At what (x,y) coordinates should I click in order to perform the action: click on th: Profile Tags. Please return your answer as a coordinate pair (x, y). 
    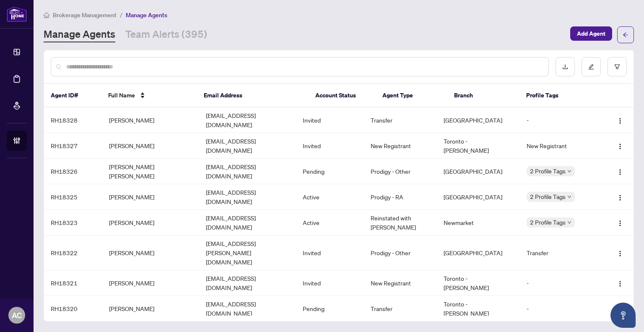
    Looking at the image, I should click on (560, 96).